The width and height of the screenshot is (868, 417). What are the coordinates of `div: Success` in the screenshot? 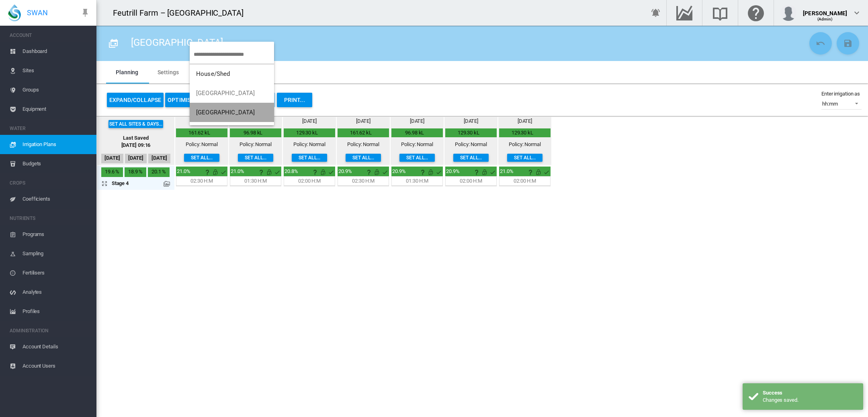 It's located at (810, 393).